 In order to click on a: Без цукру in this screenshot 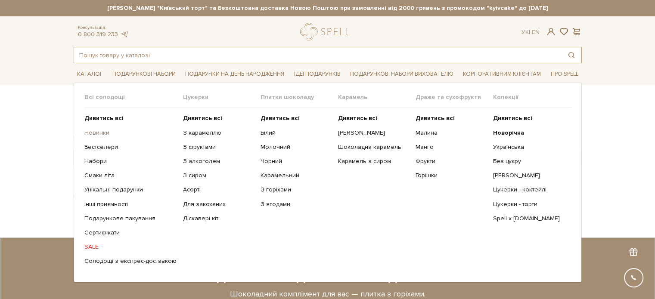, I will do `click(529, 162)`.